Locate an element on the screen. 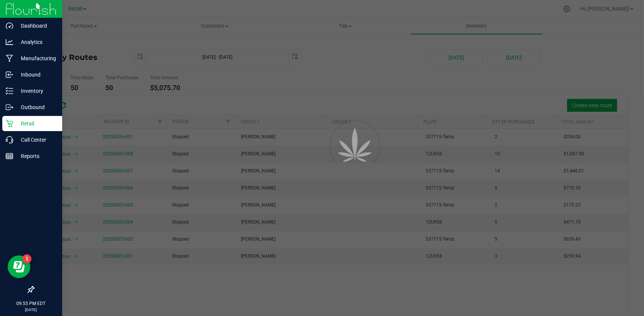  p: Dashboard is located at coordinates (36, 26).